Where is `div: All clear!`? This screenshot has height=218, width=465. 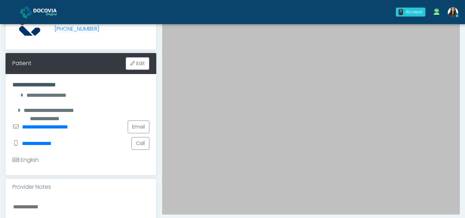
div: All clear! is located at coordinates (414, 12).